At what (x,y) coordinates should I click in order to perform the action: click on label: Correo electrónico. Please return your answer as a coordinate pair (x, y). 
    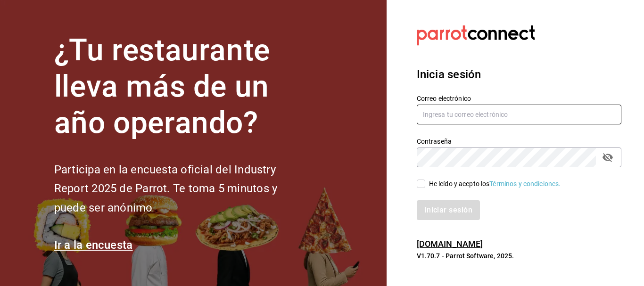
    Looking at the image, I should click on (519, 99).